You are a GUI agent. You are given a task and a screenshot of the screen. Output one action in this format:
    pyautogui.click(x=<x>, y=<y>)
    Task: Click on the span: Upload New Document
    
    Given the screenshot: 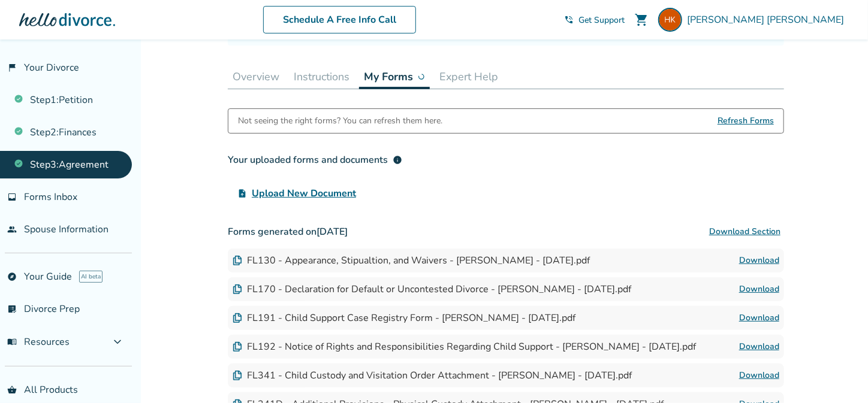 What is the action you would take?
    pyautogui.click(x=304, y=193)
    